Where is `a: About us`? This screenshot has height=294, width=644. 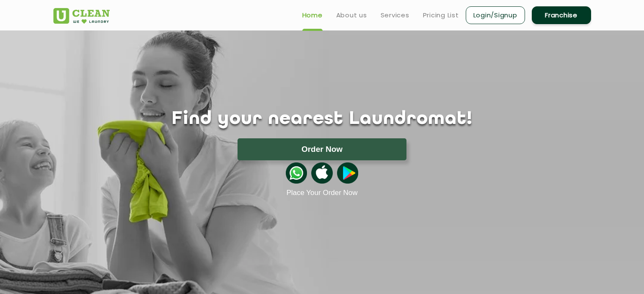 a: About us is located at coordinates (351, 15).